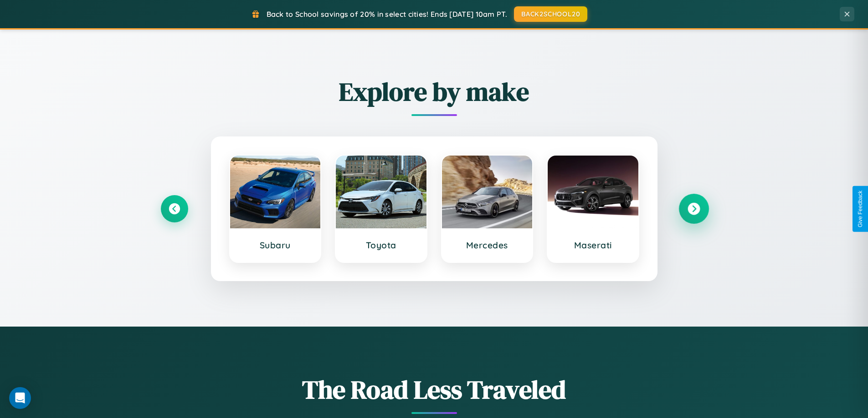 Image resolution: width=868 pixels, height=418 pixels. What do you see at coordinates (434, 390) in the screenshot?
I see `h1: The Road Less Traveled` at bounding box center [434, 390].